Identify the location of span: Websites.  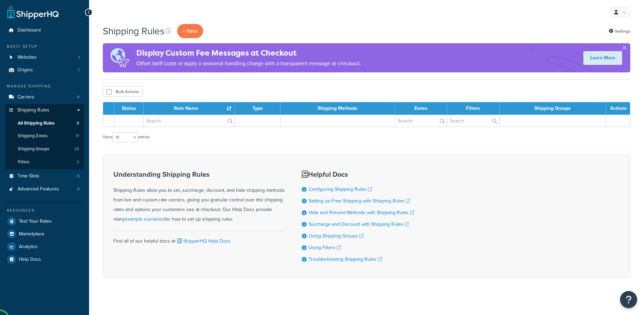
(27, 57).